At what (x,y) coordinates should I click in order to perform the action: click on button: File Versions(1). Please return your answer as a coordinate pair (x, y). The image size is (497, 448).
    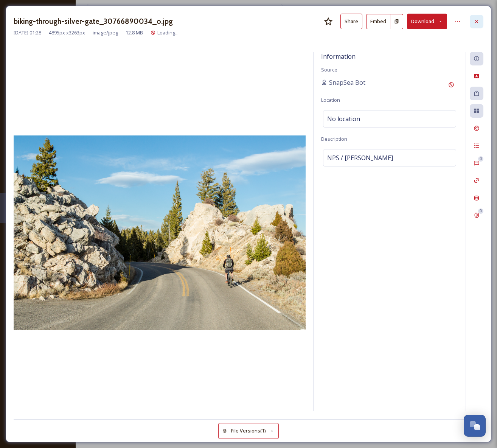
    Looking at the image, I should click on (248, 431).